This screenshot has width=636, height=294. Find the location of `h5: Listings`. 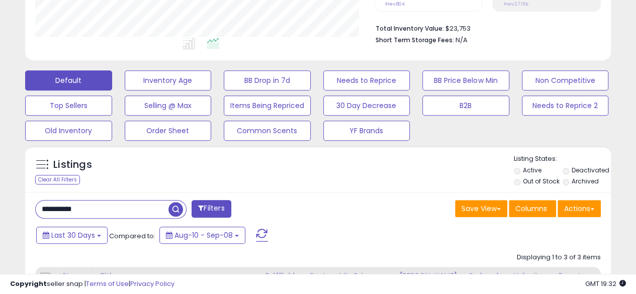

h5: Listings is located at coordinates (72, 165).